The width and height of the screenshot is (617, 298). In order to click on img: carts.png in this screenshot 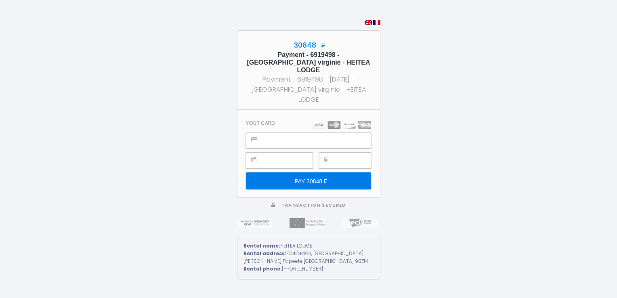, I will do `click(342, 125)`.